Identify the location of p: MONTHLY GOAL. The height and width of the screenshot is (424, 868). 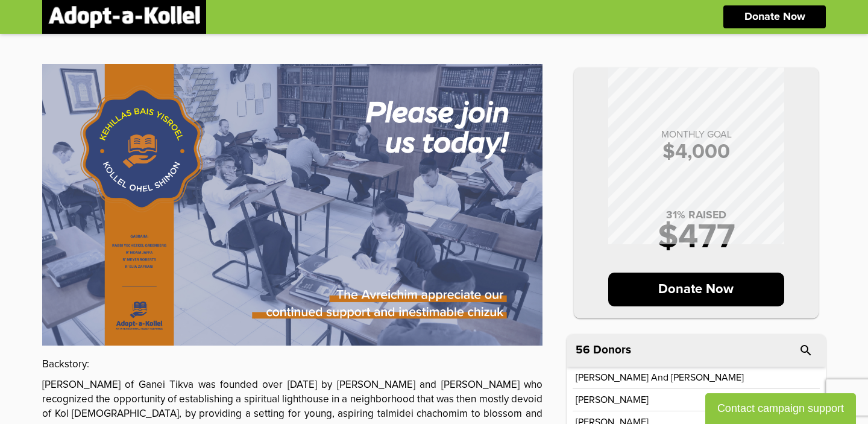
(696, 134).